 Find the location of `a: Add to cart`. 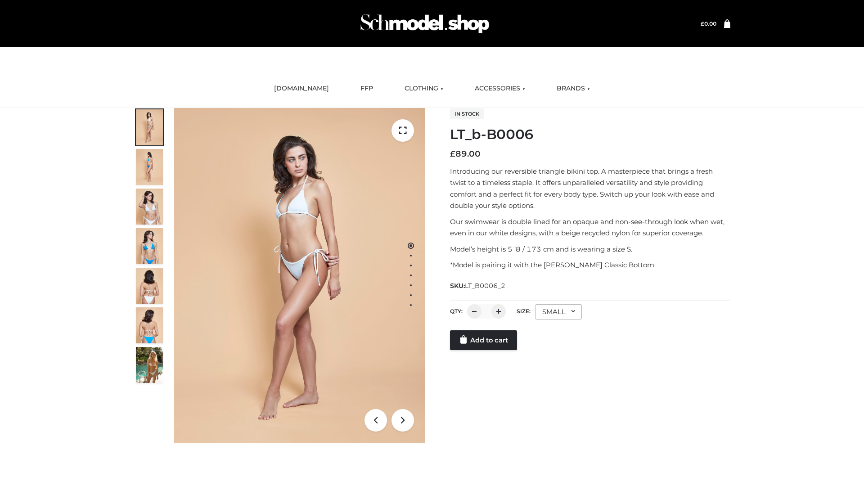

a: Add to cart is located at coordinates (484, 340).